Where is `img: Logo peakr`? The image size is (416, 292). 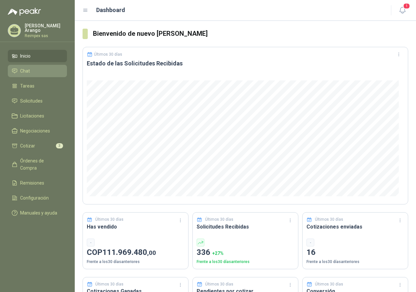
img: Logo peakr is located at coordinates (24, 12).